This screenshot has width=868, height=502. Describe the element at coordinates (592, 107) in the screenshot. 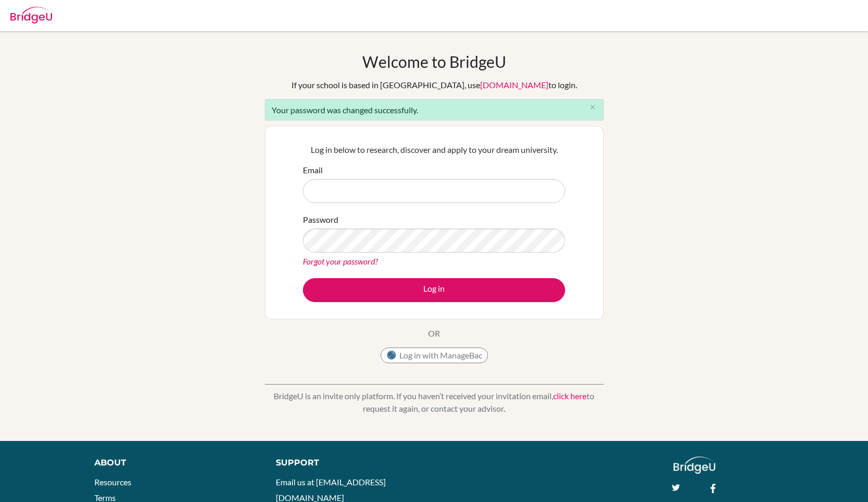

I see `i: close` at that location.